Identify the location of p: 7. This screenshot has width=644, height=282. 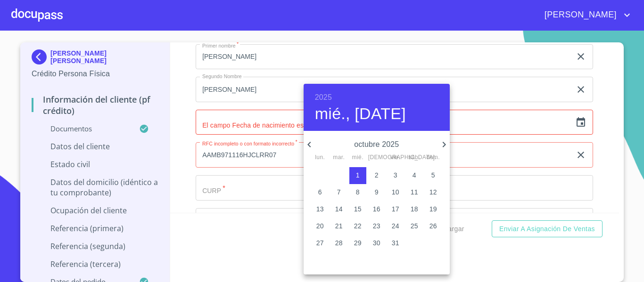
(339, 192).